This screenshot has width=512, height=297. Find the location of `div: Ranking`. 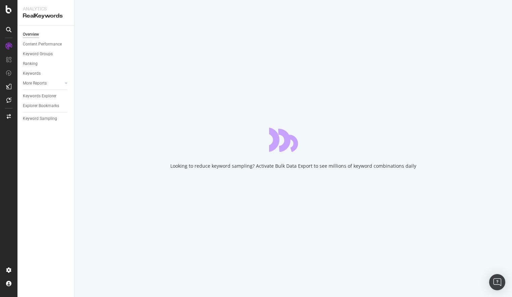

div: Ranking is located at coordinates (30, 64).